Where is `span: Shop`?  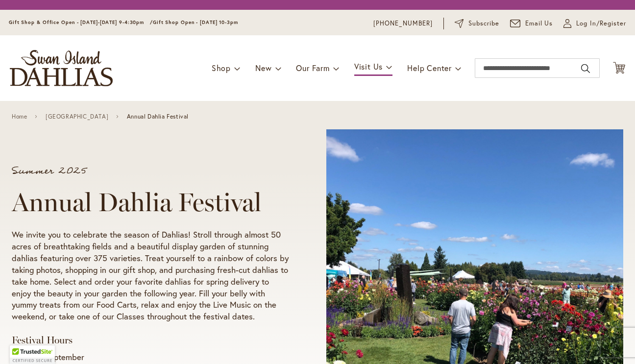
span: Shop is located at coordinates (221, 68).